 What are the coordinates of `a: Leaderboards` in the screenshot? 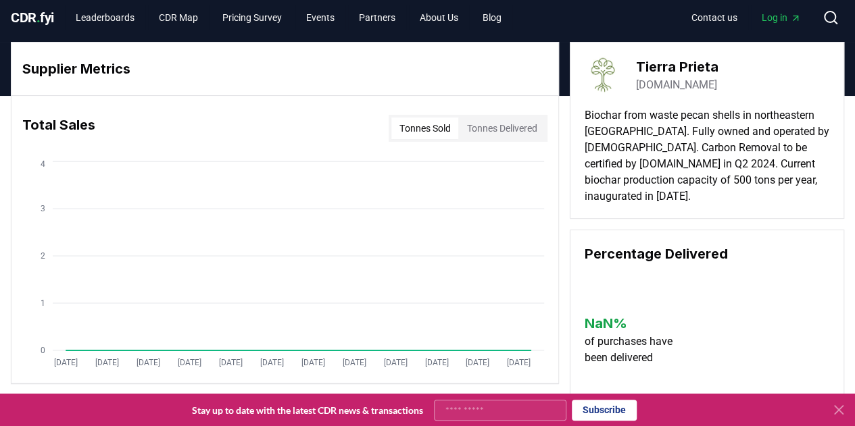 It's located at (105, 18).